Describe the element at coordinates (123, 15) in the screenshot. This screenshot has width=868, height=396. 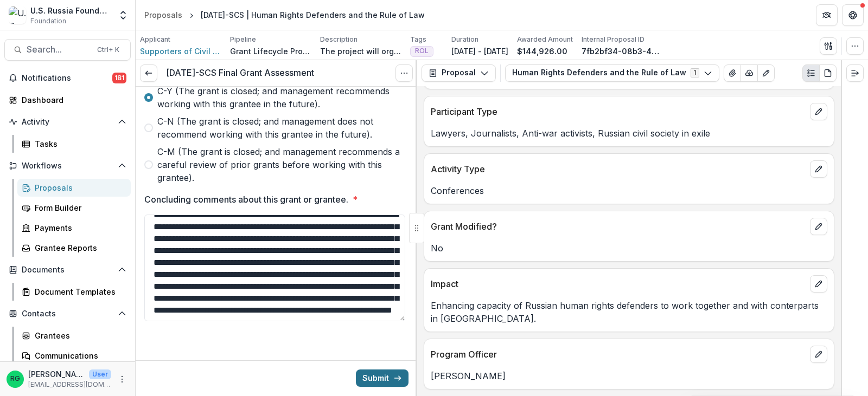
I see `button: Open entity switcher` at that location.